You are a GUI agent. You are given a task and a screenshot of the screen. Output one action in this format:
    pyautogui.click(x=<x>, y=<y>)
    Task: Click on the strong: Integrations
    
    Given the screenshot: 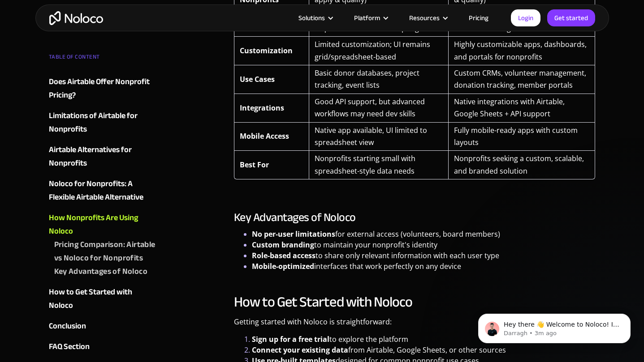 What is the action you would take?
    pyautogui.click(x=261, y=108)
    